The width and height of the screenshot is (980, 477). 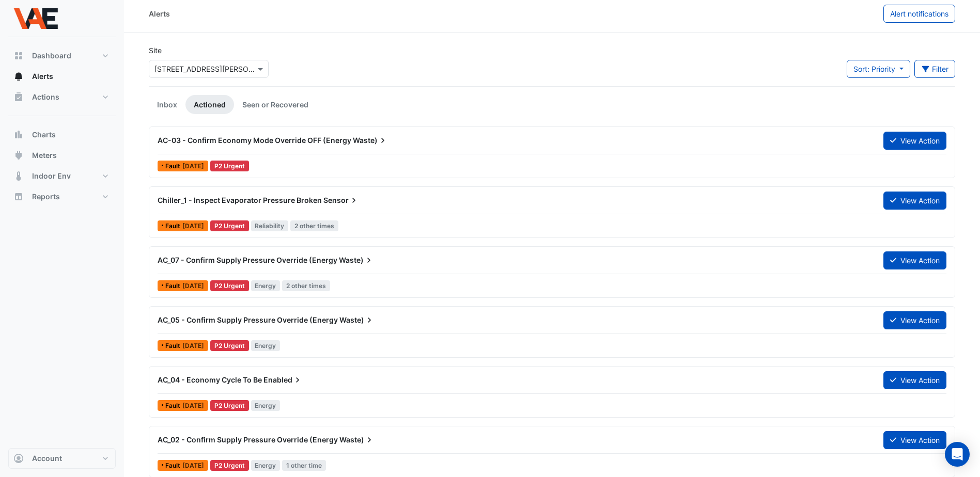 What do you see at coordinates (45, 97) in the screenshot?
I see `span: Actions` at bounding box center [45, 97].